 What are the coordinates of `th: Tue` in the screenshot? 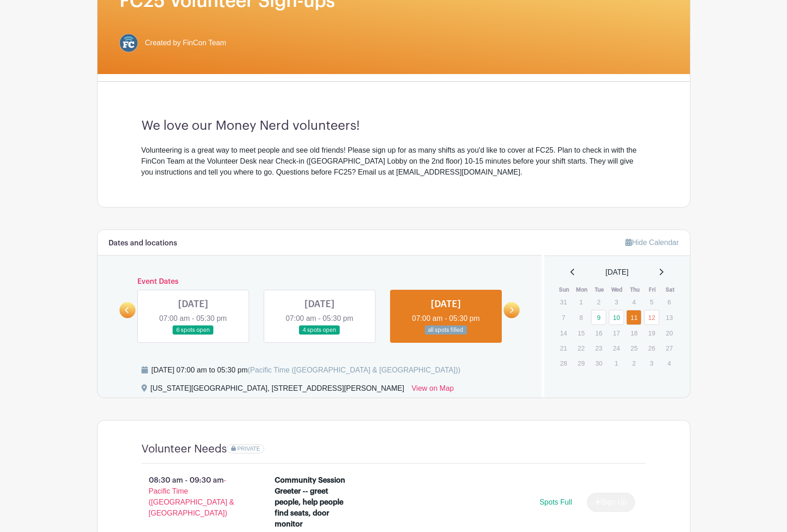 It's located at (599, 290).